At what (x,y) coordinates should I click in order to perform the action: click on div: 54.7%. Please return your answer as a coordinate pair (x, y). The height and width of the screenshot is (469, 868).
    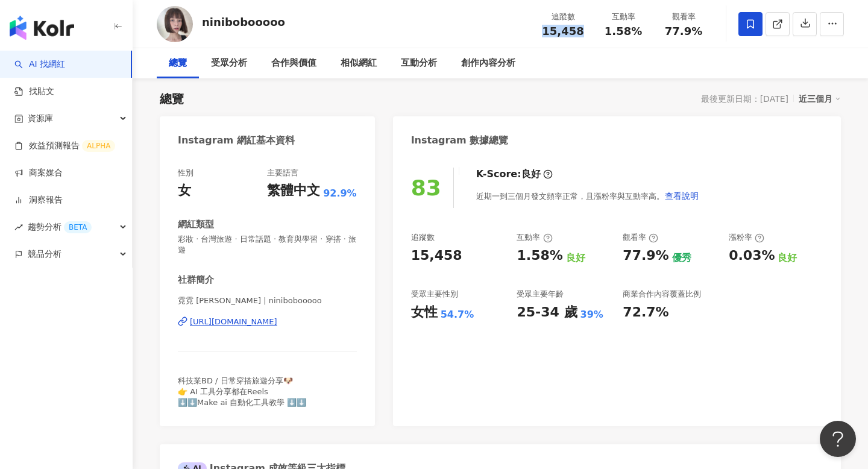
    Looking at the image, I should click on (457, 315).